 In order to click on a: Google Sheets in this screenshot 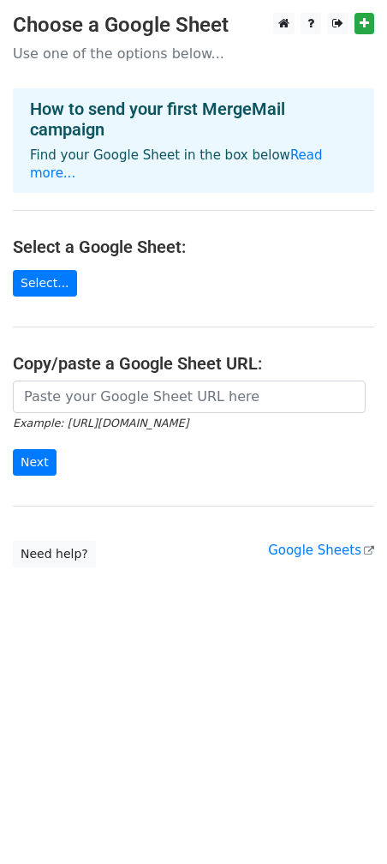, I will do `click(321, 550)`.